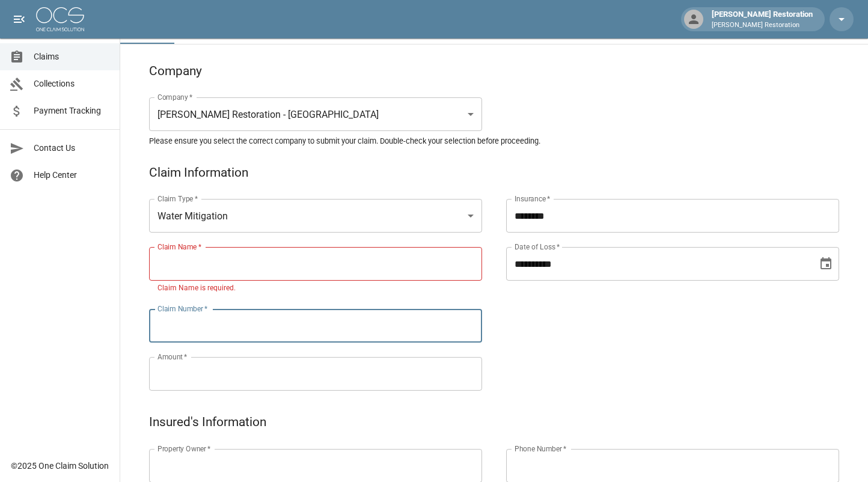 Image resolution: width=868 pixels, height=482 pixels. I want to click on p: Claim Name is required., so click(316, 289).